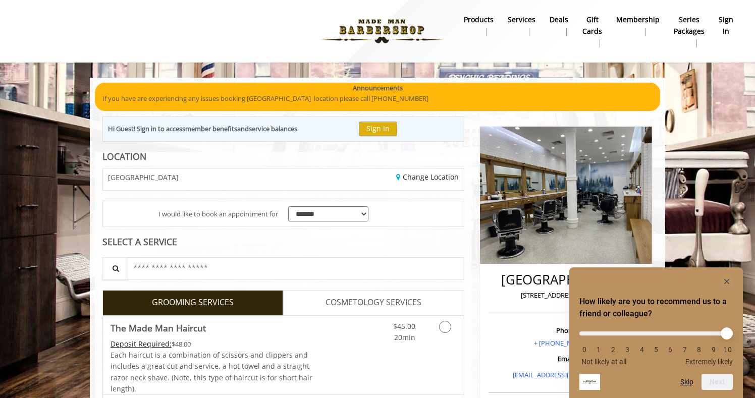 The width and height of the screenshot is (755, 398). I want to click on b: products, so click(478, 20).